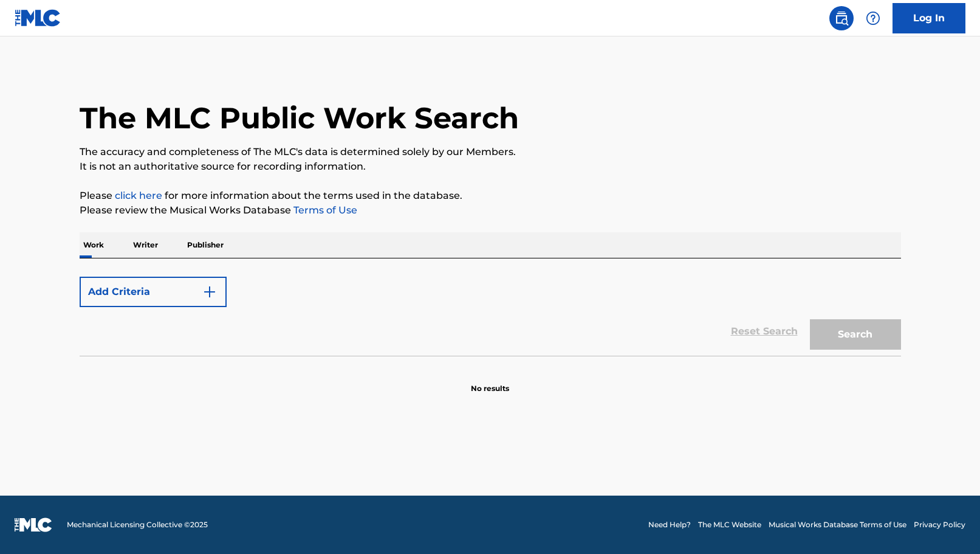 The height and width of the screenshot is (554, 980). Describe the element at coordinates (490, 313) in the screenshot. I see `form: Search Form` at that location.